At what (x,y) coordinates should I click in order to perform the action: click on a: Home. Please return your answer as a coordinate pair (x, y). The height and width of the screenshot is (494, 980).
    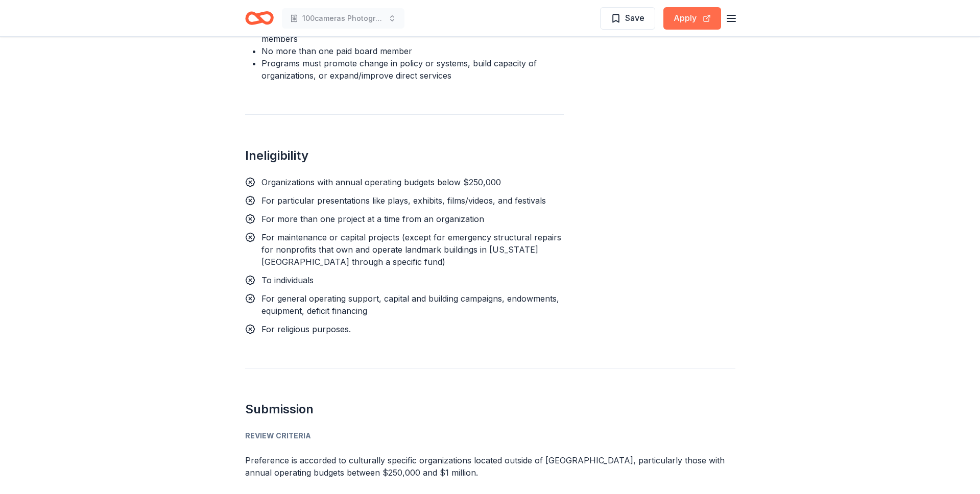
    Looking at the image, I should click on (259, 18).